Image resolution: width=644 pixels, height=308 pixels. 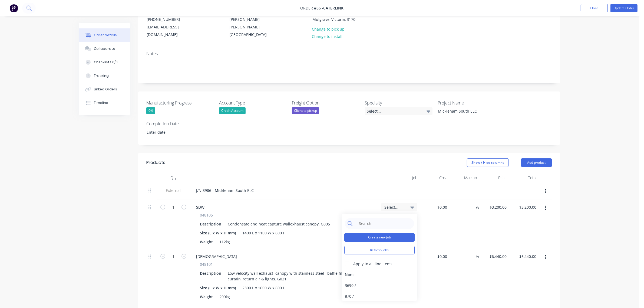 I want to click on button: Refresh jobs, so click(x=380, y=250).